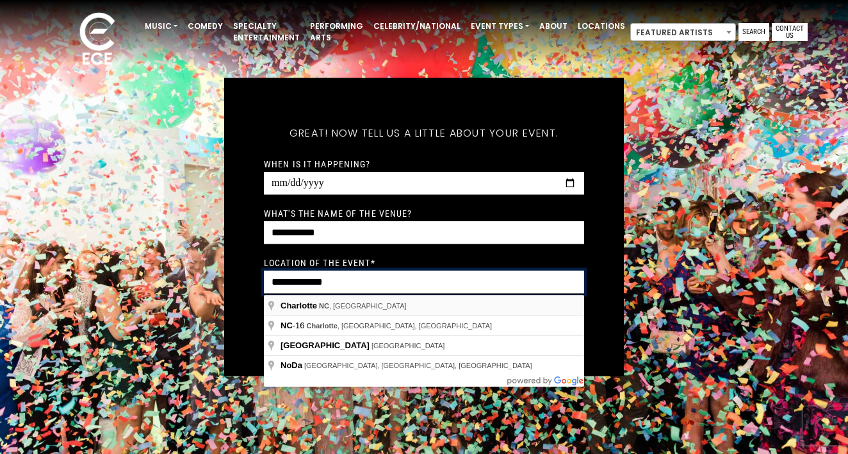  What do you see at coordinates (267, 32) in the screenshot?
I see `a: Specialty Entertainment` at bounding box center [267, 32].